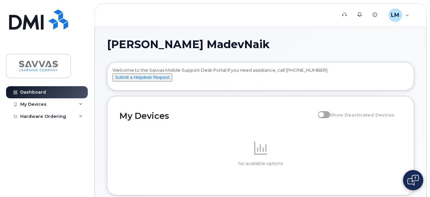 The height and width of the screenshot is (197, 430). What do you see at coordinates (320, 111) in the screenshot?
I see `input: Show Deactivated Devices` at bounding box center [320, 111].